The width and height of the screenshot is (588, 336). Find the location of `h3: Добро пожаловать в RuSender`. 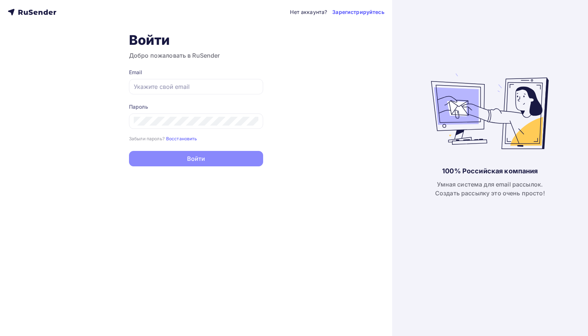

h3: Добро пожаловать в RuSender is located at coordinates (196, 56).